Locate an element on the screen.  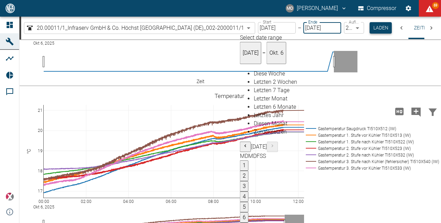
span: Hohe Auflösung is located at coordinates (400, 111).